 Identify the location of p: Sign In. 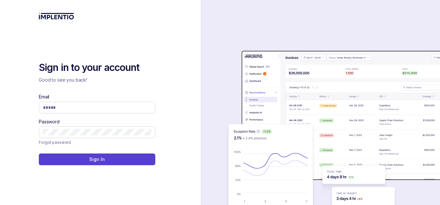
(97, 159).